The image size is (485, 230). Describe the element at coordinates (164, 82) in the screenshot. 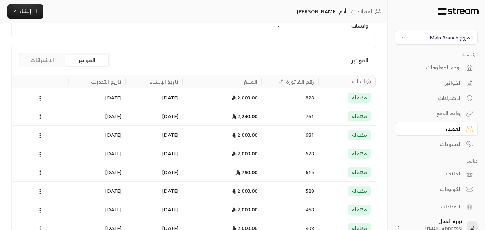

I see `div: تاريخ الإنشاء` at that location.